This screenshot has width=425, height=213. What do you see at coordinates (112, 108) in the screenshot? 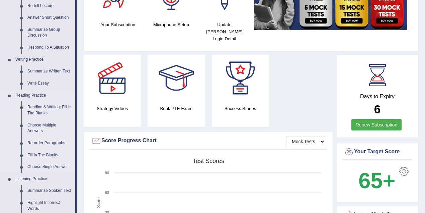
I see `h4: Strategy Videos` at bounding box center [112, 108].